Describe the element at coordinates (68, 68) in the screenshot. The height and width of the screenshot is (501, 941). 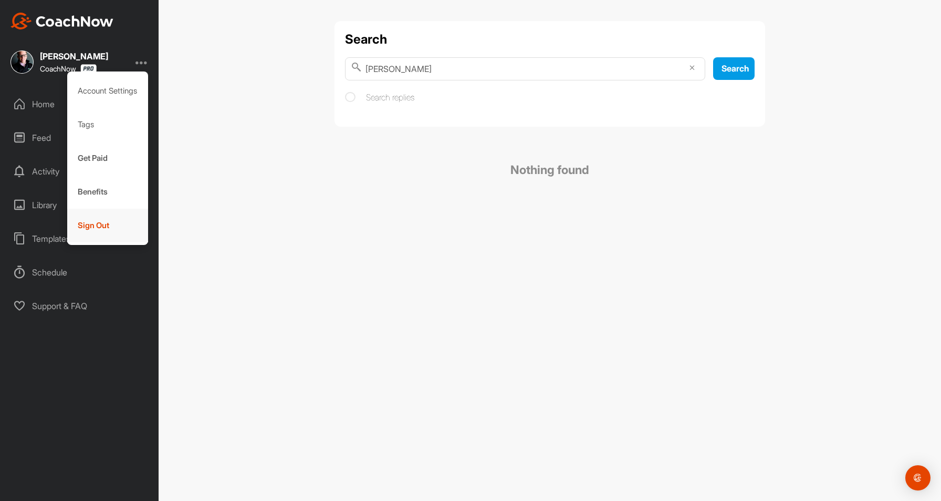
I see `div: CoachNow` at that location.